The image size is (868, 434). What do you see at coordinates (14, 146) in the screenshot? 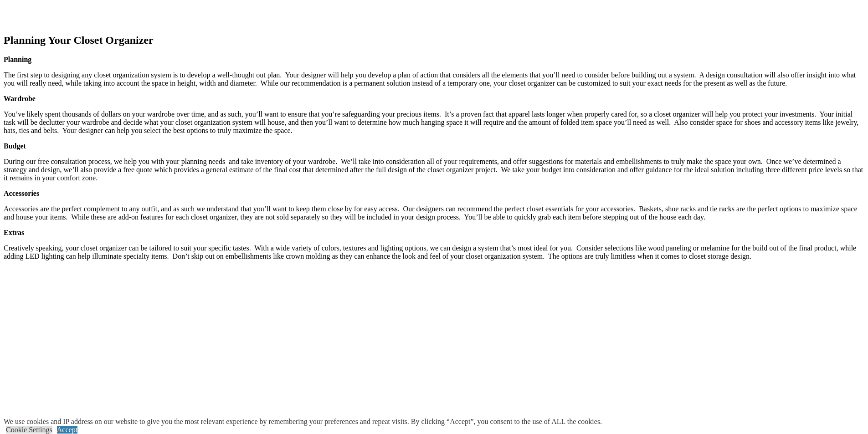
I see `strong: Budget` at bounding box center [14, 146].